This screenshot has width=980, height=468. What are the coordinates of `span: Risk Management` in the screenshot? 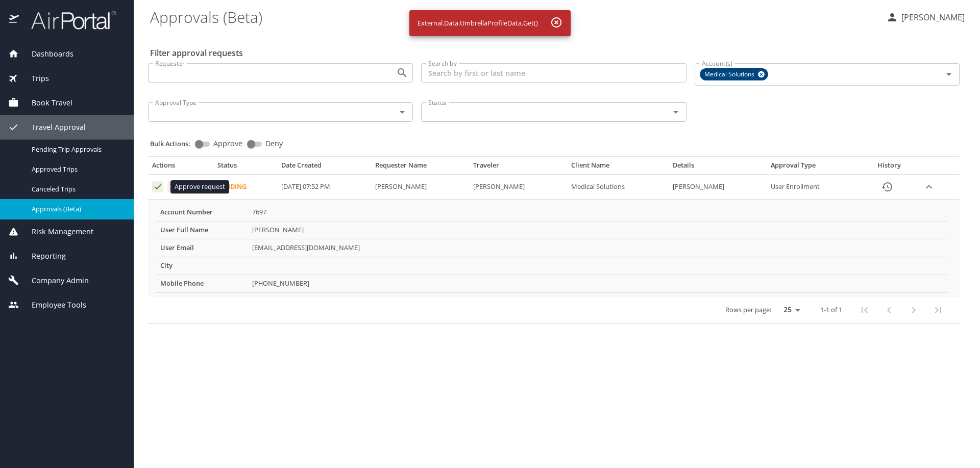 It's located at (56, 232).